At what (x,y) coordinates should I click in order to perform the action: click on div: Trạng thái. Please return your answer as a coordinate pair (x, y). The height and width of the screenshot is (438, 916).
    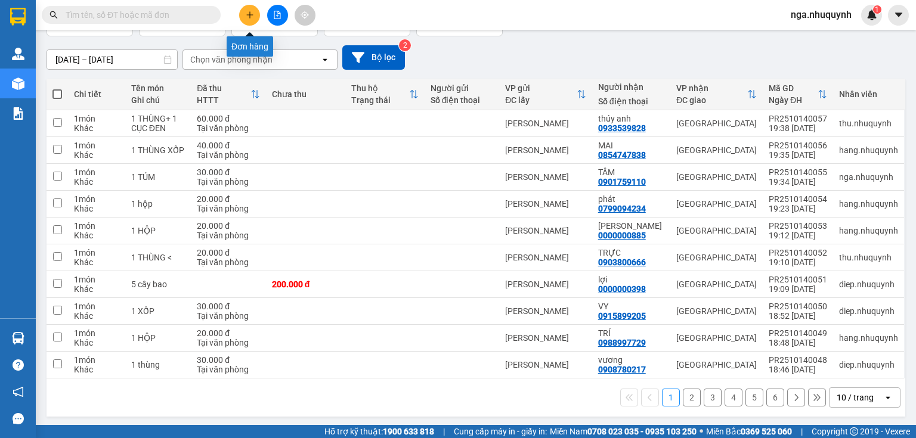
    Looking at the image, I should click on (380, 100).